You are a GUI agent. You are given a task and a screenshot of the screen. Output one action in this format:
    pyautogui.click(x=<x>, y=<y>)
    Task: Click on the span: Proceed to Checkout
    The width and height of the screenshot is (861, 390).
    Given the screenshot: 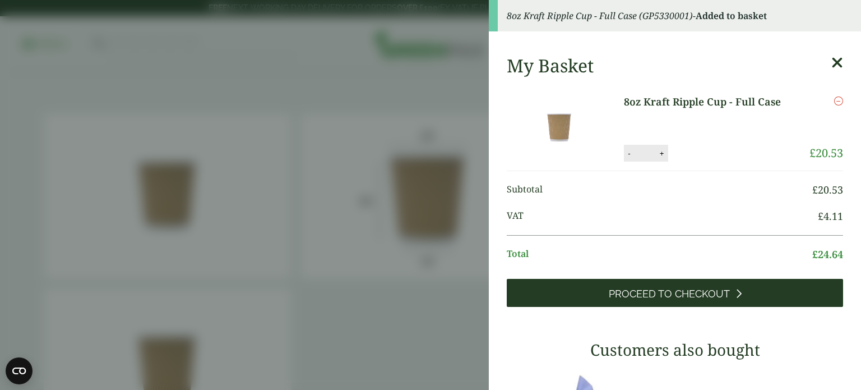 What is the action you would take?
    pyautogui.click(x=670, y=294)
    